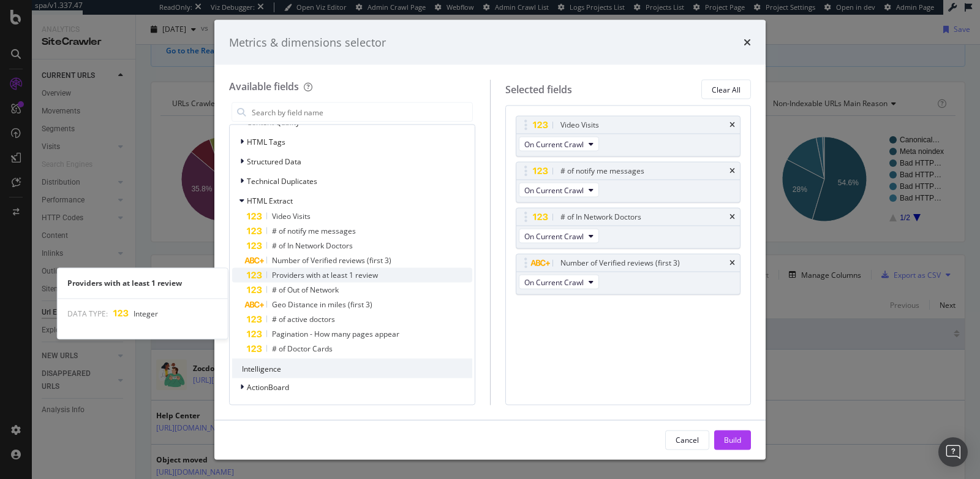 This screenshot has height=479, width=980. Describe the element at coordinates (282, 180) in the screenshot. I see `span: Technical Duplicates` at that location.